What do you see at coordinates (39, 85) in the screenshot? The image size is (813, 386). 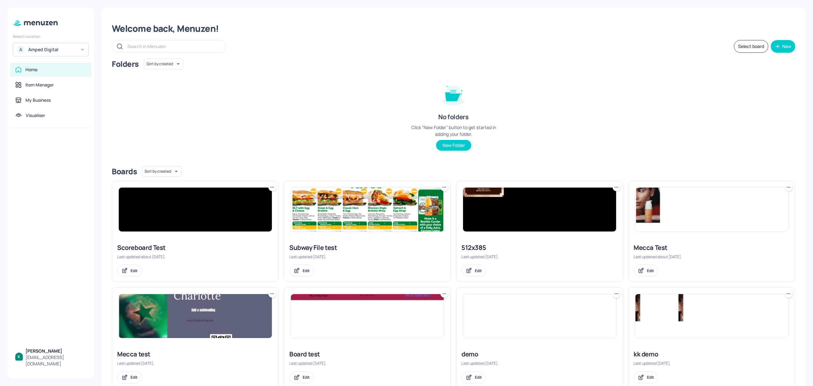 I see `div: Item Manager` at bounding box center [39, 85].